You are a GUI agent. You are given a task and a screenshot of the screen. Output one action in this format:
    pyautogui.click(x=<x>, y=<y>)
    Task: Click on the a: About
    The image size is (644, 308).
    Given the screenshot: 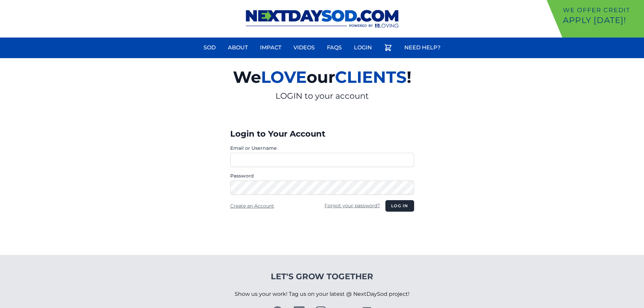 What is the action you would take?
    pyautogui.click(x=238, y=48)
    